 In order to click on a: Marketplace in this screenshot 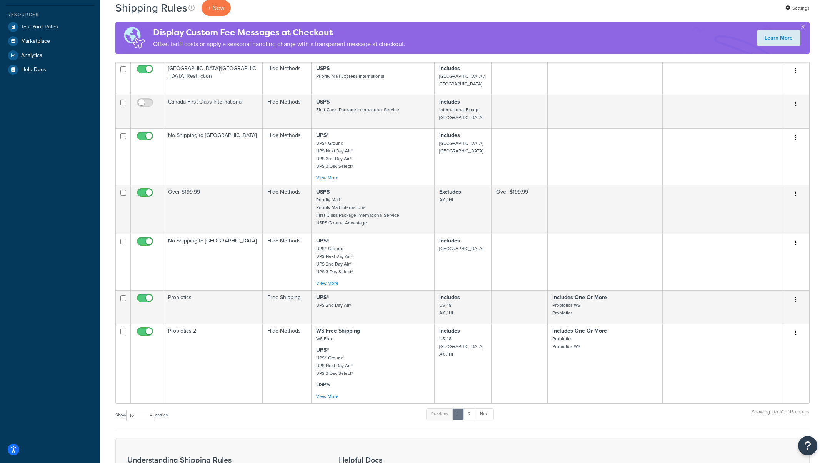, I will do `click(50, 41)`.